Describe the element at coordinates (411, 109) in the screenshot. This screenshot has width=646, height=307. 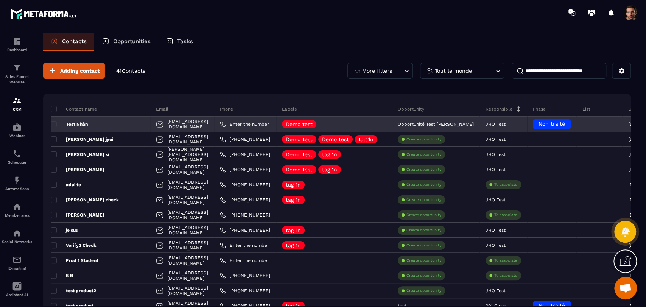
I see `p: Opportunity` at that location.